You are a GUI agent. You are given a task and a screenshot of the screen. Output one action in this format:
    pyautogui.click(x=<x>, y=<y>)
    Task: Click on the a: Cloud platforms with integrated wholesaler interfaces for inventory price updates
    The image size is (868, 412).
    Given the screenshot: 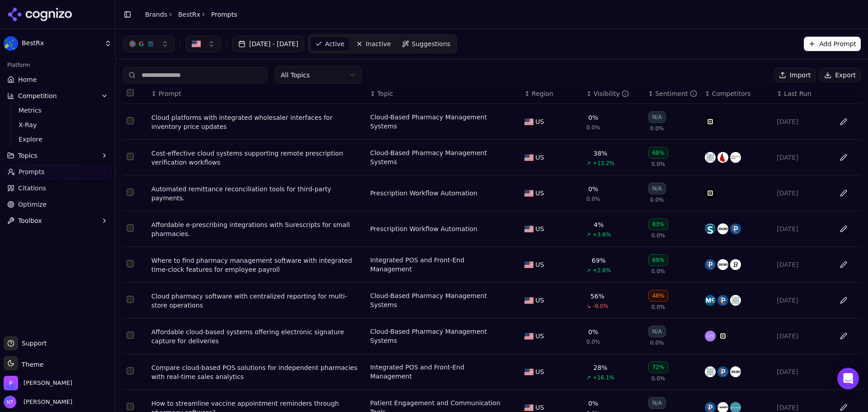 What is the action you would take?
    pyautogui.click(x=257, y=122)
    